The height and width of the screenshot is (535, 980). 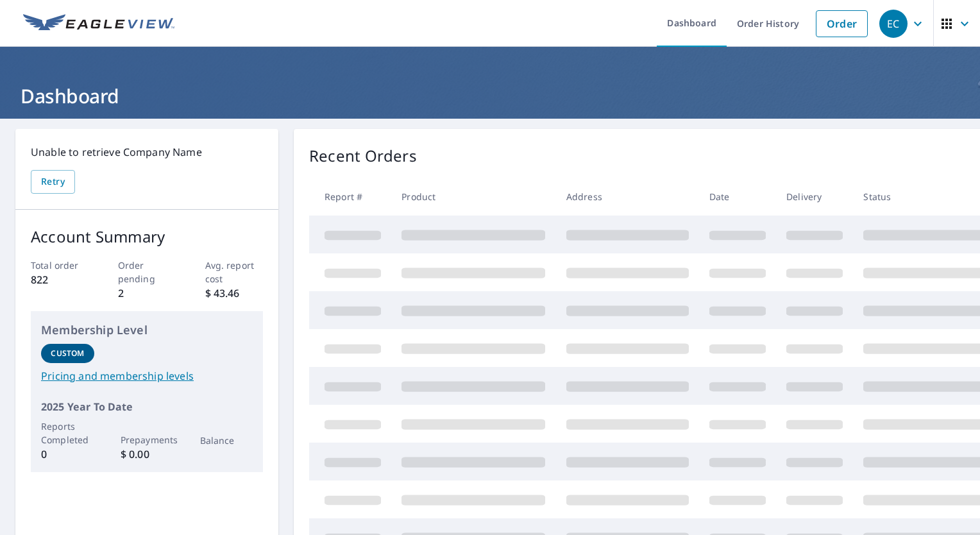 What do you see at coordinates (147, 237) in the screenshot?
I see `p: Account Summary` at bounding box center [147, 237].